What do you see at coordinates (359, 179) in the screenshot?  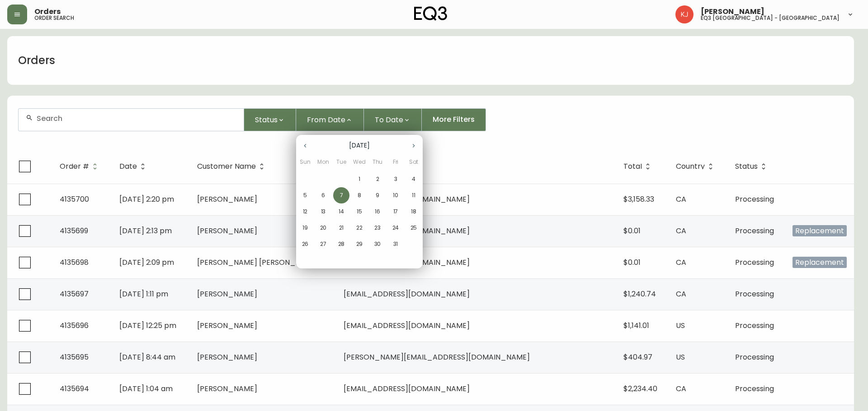 I see `button: 1` at bounding box center [359, 179].